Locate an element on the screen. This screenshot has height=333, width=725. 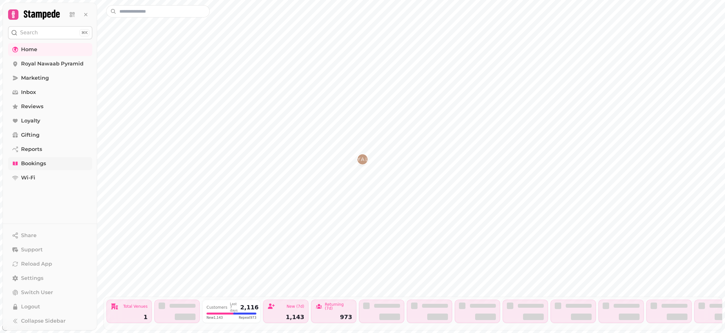
span: Wi-Fi is located at coordinates (28, 178).